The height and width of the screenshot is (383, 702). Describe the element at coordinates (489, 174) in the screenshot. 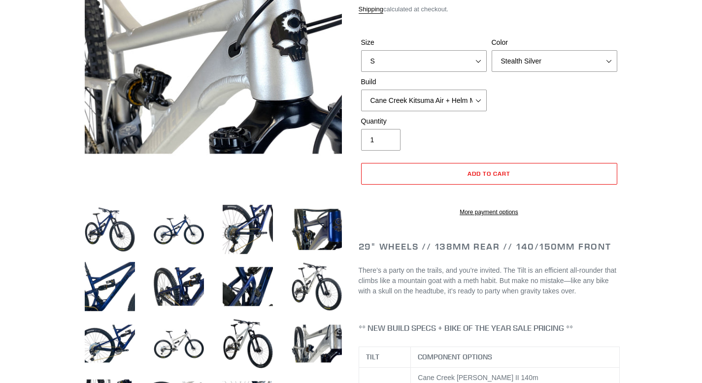

I see `button: Add to cart` at that location.